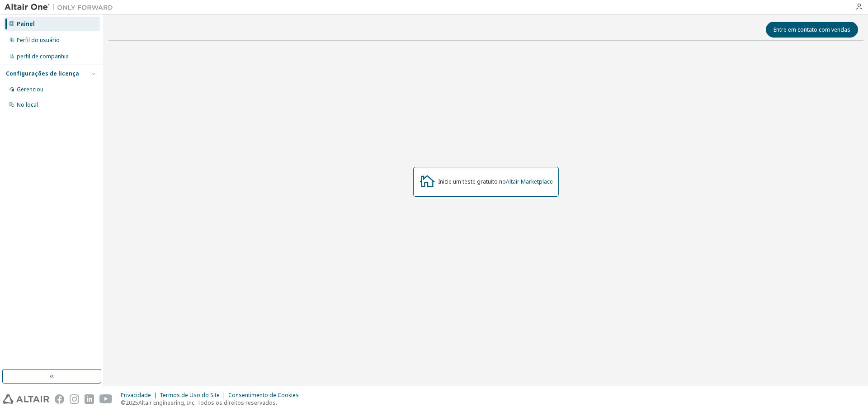 The image size is (868, 412). Describe the element at coordinates (812, 29) in the screenshot. I see `button: Entre em contato com vendas` at that location.